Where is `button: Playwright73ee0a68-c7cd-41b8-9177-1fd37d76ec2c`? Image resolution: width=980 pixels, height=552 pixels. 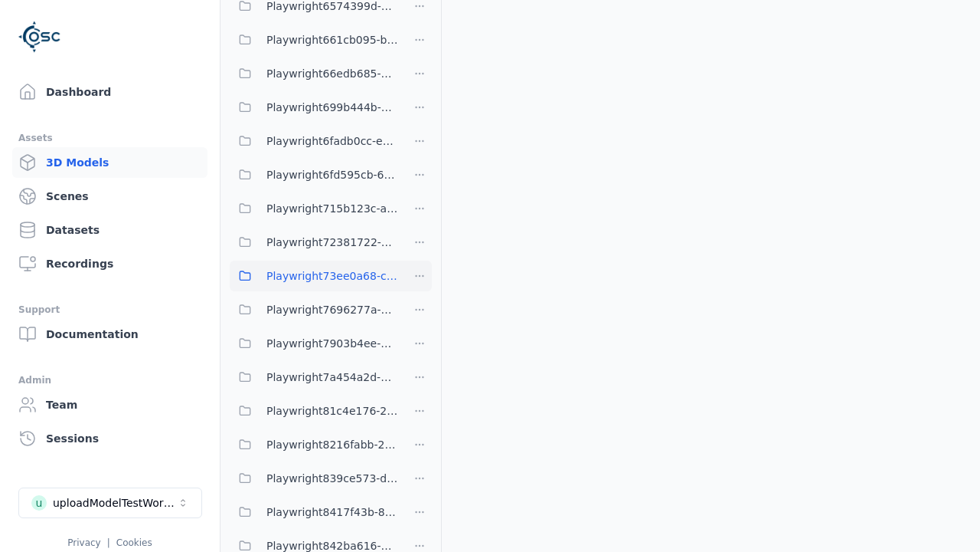 button: Playwright73ee0a68-c7cd-41b8-9177-1fd37d76ec2c is located at coordinates (314, 276).